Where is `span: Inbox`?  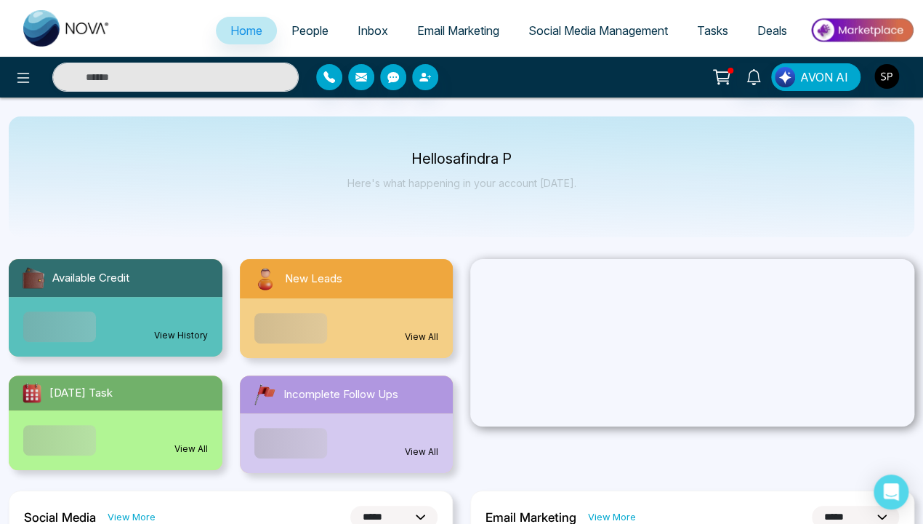 span: Inbox is located at coordinates (373, 31).